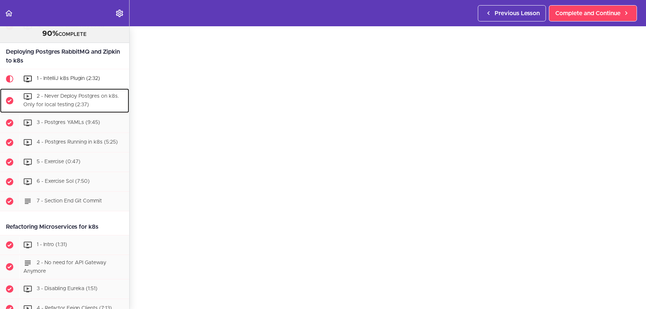  Describe the element at coordinates (59, 162) in the screenshot. I see `span: 5 - Exercise (0:47)` at that location.